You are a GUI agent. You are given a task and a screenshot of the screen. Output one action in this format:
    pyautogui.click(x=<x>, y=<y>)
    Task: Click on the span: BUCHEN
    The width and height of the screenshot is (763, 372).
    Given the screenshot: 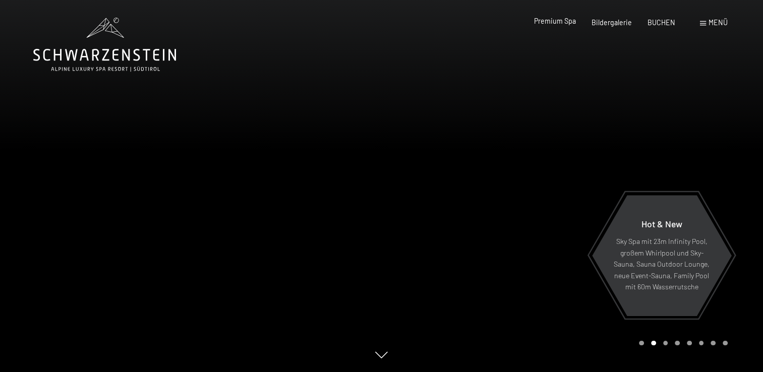 What is the action you would take?
    pyautogui.click(x=661, y=22)
    